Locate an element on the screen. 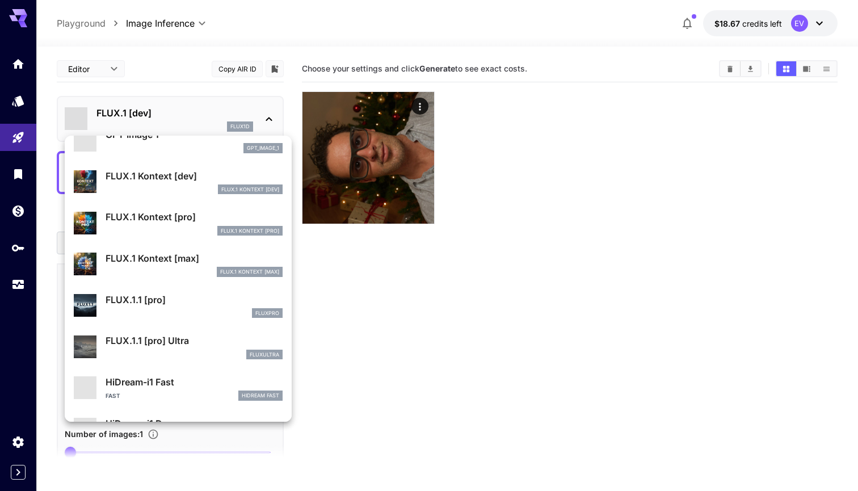  p: gpt_image_1 is located at coordinates (263, 148).